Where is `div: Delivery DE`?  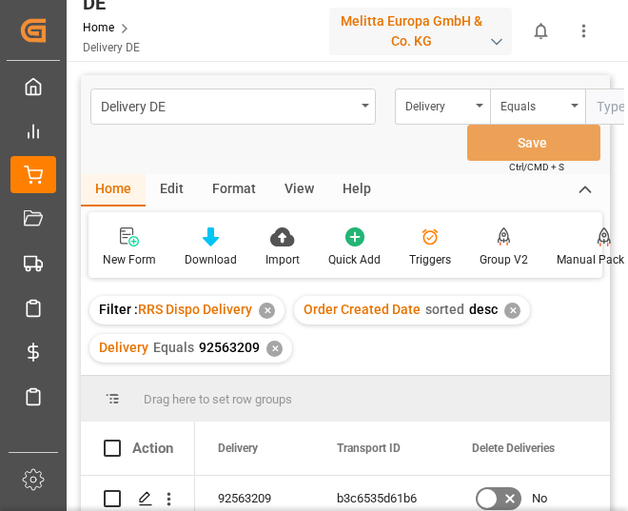 div: Delivery DE is located at coordinates (227, 105).